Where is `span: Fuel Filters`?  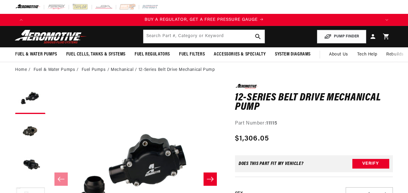
span: Fuel Filters is located at coordinates (192, 54).